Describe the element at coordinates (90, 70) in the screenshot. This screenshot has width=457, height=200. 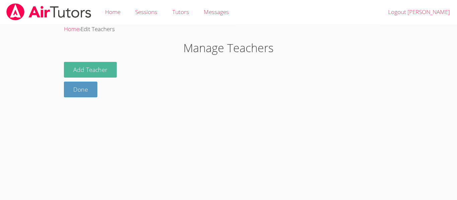
I see `button: Add Teacher` at that location.